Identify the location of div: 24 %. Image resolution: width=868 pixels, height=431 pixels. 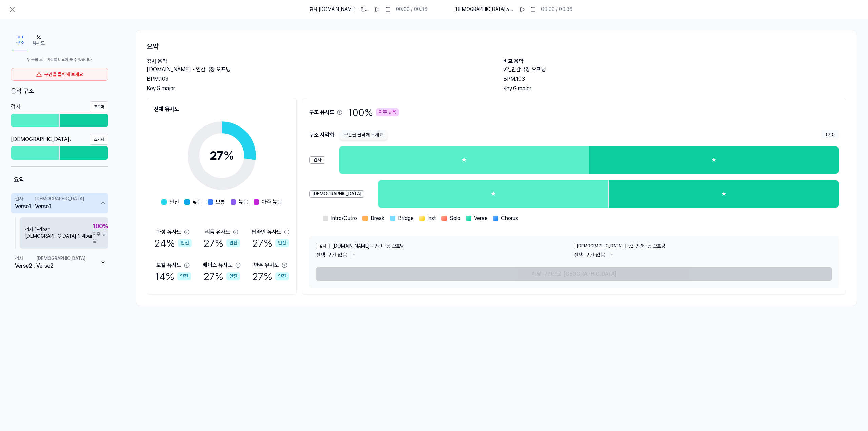
(173, 243).